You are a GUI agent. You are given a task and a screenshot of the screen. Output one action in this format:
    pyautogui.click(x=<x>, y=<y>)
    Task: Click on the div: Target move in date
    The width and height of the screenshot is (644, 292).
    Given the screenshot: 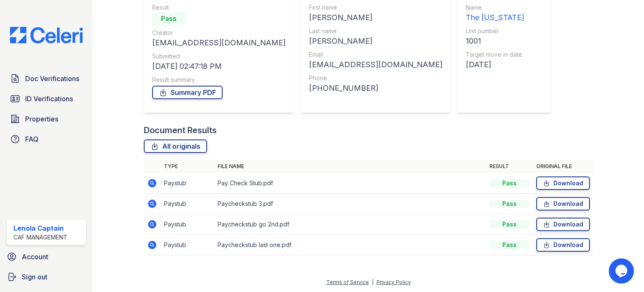 What is the action you would take?
    pyautogui.click(x=495, y=55)
    